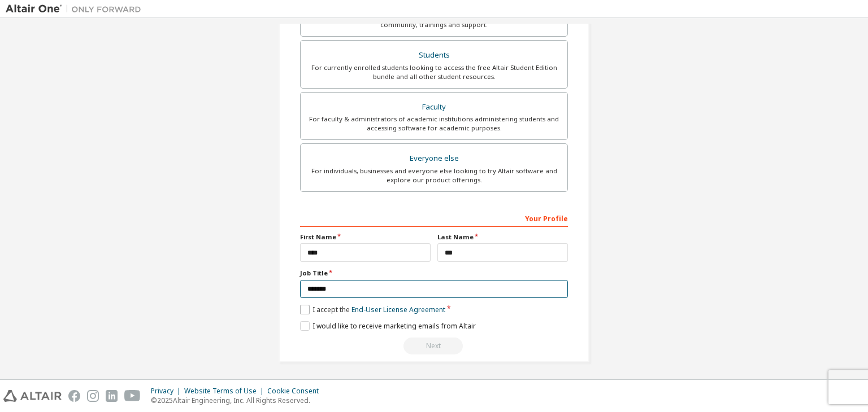 The height and width of the screenshot is (412, 868). I want to click on div: Everyone else, so click(434, 159).